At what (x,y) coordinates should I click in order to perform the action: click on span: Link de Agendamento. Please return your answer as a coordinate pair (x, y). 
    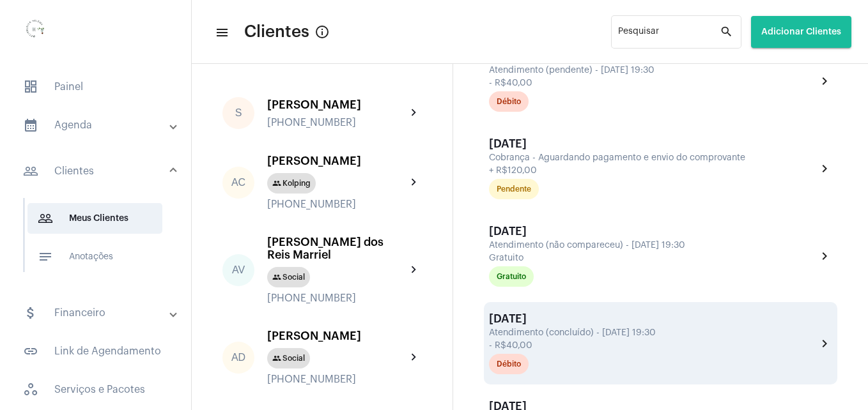
    Looking at the image, I should click on (95, 351).